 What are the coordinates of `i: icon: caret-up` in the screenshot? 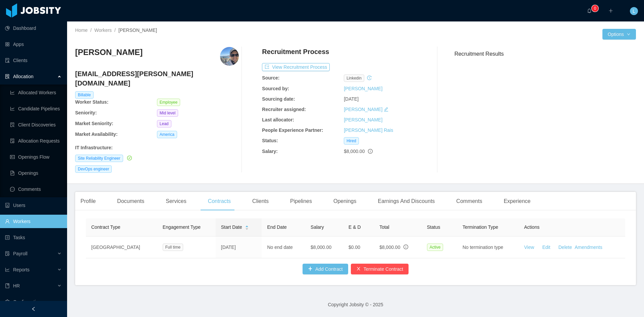 It's located at (247, 226).